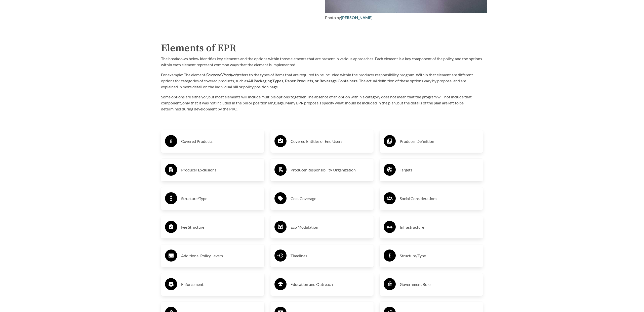 The image size is (644, 312). Describe the element at coordinates (322, 81) in the screenshot. I see `p: For example: The element refers to the types of items that are required to be included within the...` at that location.